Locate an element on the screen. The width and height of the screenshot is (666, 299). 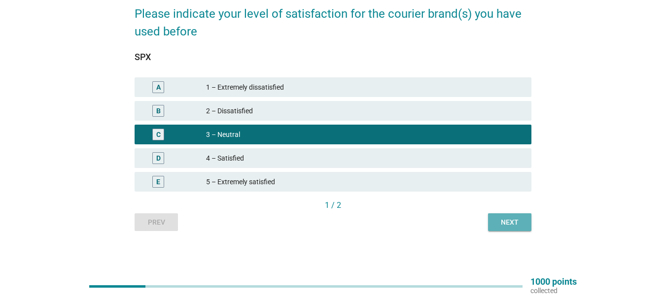
div: 3 – Neutral is located at coordinates (365, 135).